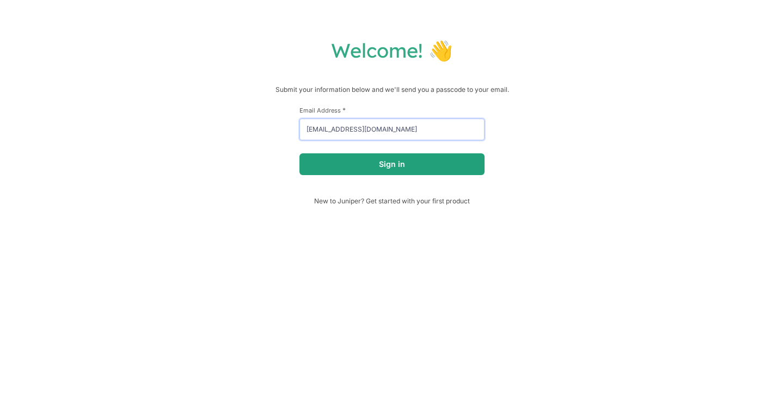 The height and width of the screenshot is (410, 784). What do you see at coordinates (392, 130) in the screenshot?
I see `input: email@example.com` at bounding box center [392, 130].